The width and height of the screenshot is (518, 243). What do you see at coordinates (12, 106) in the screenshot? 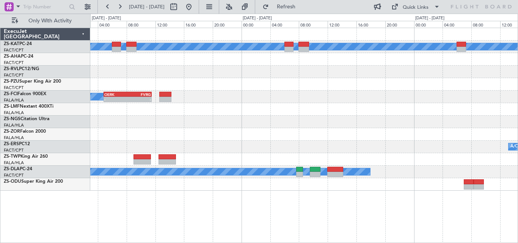
I see `span: ZS-LMF` at bounding box center [12, 106].